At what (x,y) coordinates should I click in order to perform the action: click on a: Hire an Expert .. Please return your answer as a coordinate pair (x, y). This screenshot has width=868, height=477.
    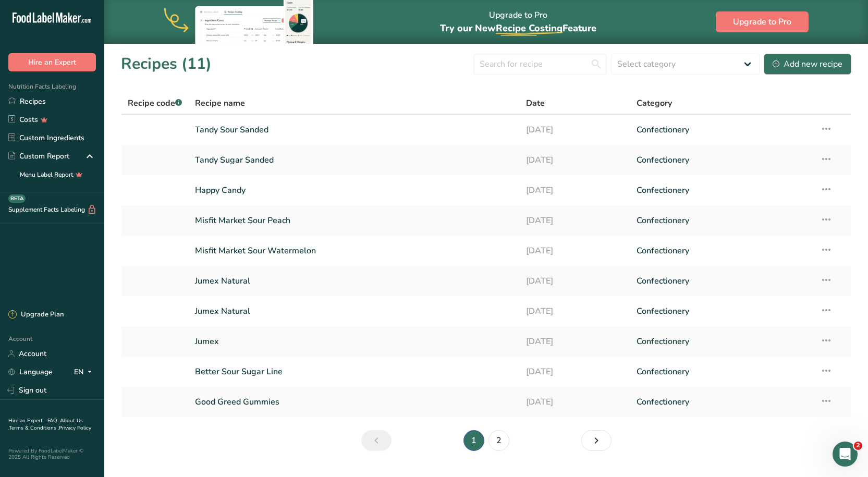
    Looking at the image, I should click on (27, 420).